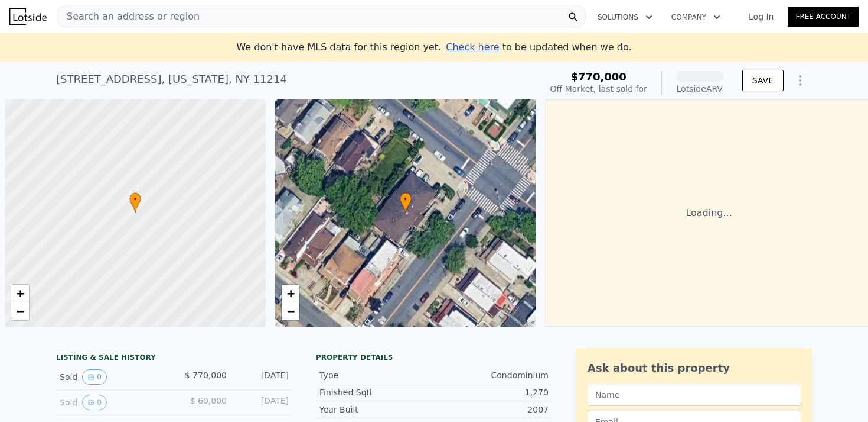 The width and height of the screenshot is (868, 422). Describe the element at coordinates (434, 357) in the screenshot. I see `div: Property details` at that location.